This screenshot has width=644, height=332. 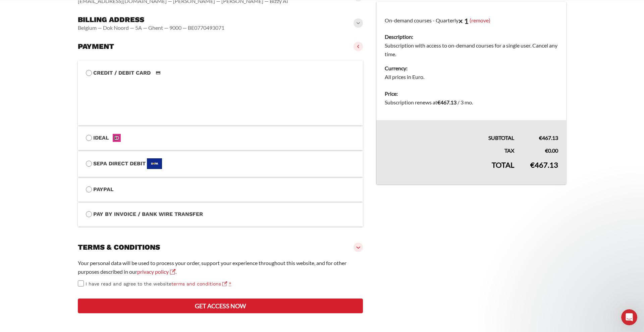 I want to click on dt: Description:, so click(x=471, y=37).